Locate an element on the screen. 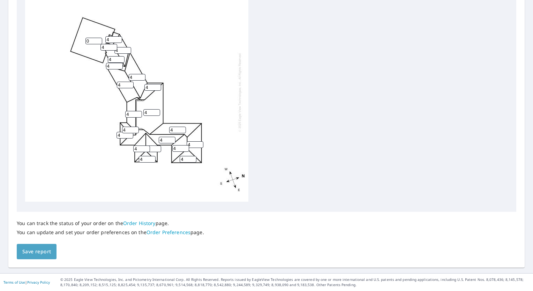  p: You can track the status of your order on the page. is located at coordinates (110, 223).